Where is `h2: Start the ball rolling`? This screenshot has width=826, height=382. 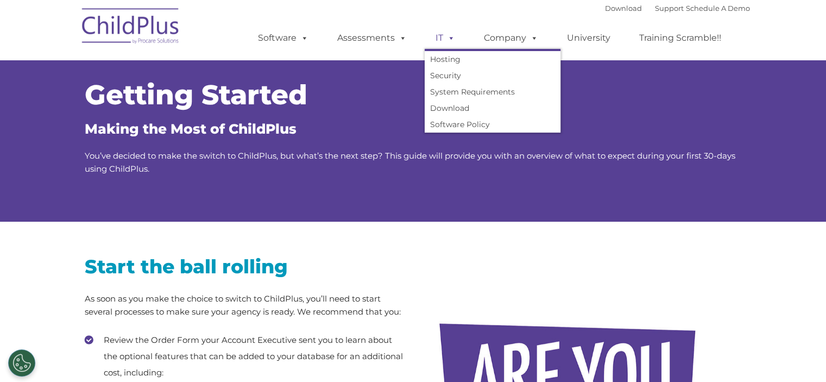 h2: Start the ball rolling is located at coordinates (245, 266).